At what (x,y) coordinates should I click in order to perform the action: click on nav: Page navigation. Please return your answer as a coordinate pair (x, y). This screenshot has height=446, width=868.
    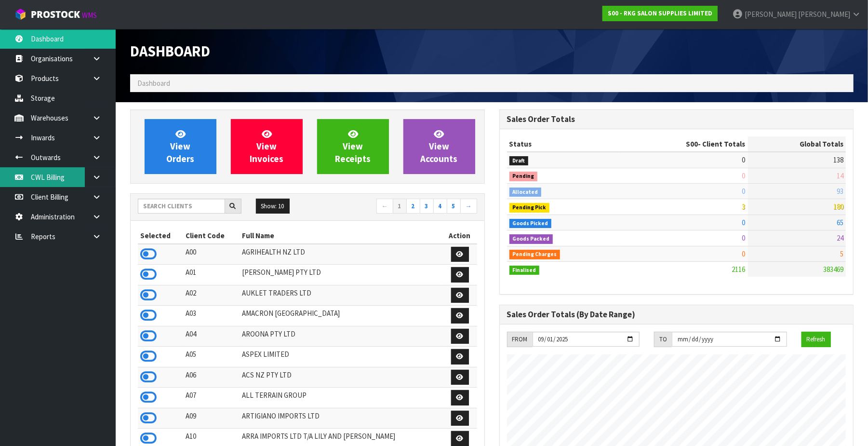
    Looking at the image, I should click on (396, 207).